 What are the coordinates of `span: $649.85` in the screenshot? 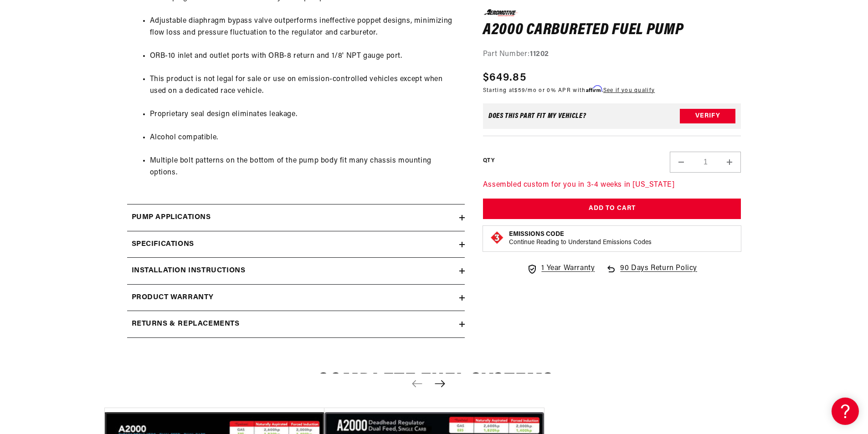 It's located at (505, 77).